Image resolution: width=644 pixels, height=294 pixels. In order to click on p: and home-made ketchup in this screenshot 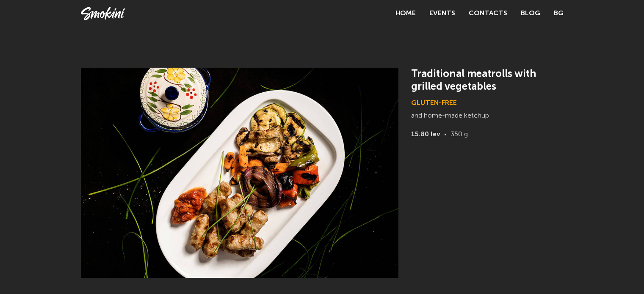, I will do `click(487, 119)`.